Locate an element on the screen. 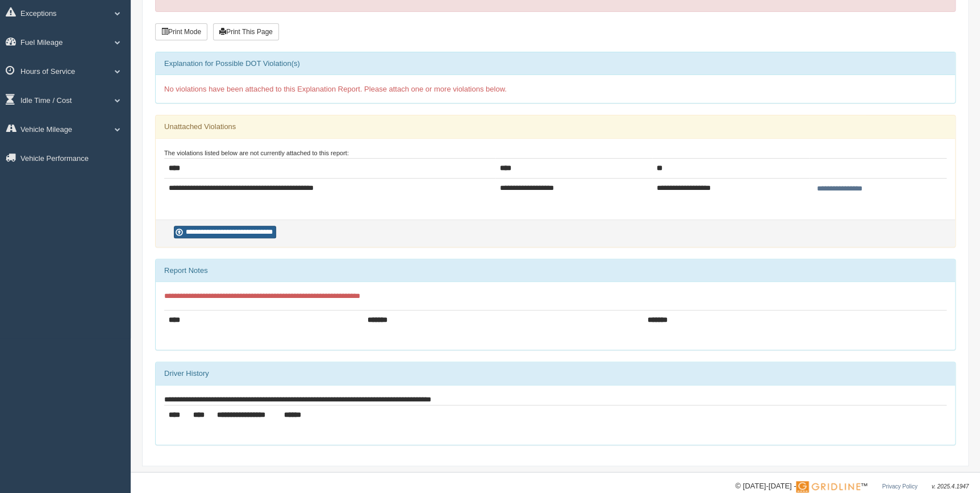 The width and height of the screenshot is (980, 493). small: The violations listed below are not currently attached to this report: is located at coordinates (256, 153).